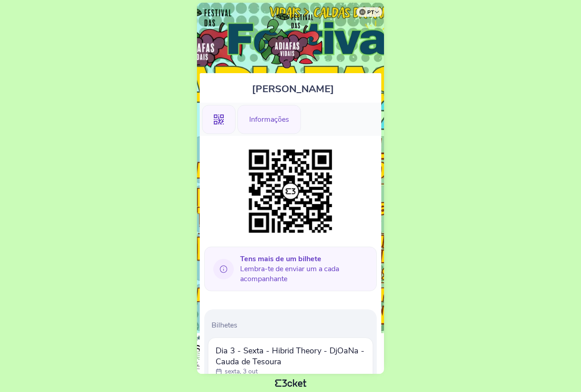 Image resolution: width=581 pixels, height=392 pixels. What do you see at coordinates (305, 269) in the screenshot?
I see `span: Lembra-te de enviar um a cada acompanhante` at bounding box center [305, 269].